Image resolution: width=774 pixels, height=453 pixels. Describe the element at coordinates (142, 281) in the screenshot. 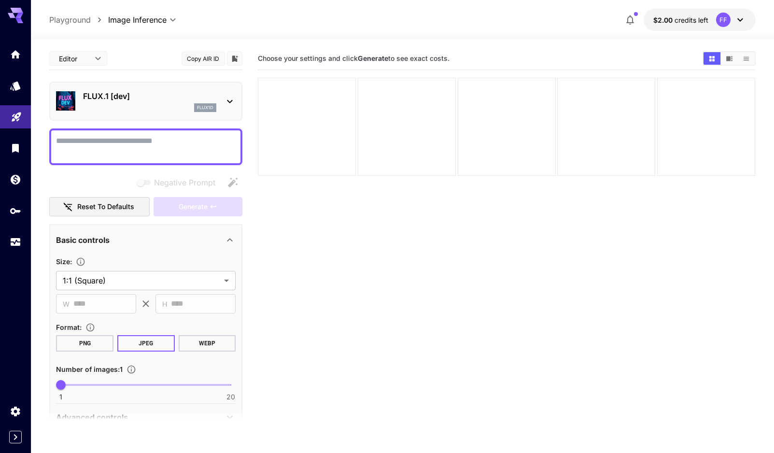

I see `span: 1:1 (Square)` at that location.